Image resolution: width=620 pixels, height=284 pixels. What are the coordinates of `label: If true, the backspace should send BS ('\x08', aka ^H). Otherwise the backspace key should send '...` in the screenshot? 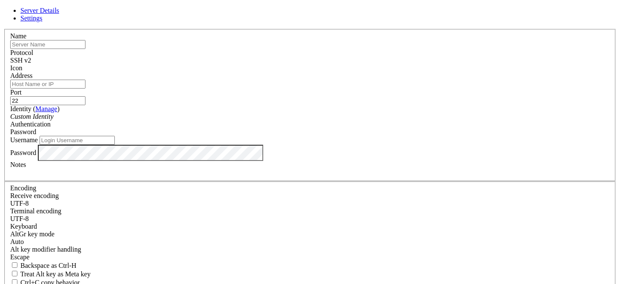 It's located at (43, 265).